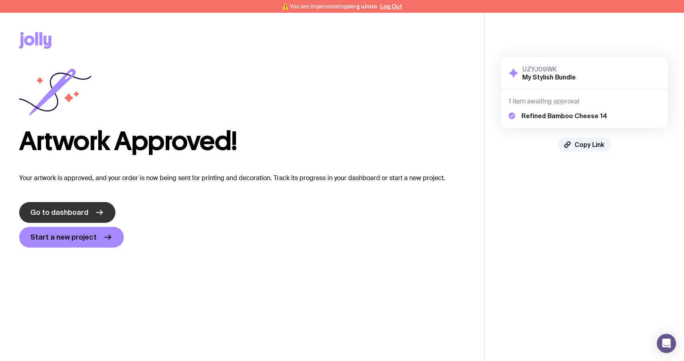  I want to click on p: Your artwork is approved, and your order is now being sent for printing and decoration. Track its..., so click(242, 178).